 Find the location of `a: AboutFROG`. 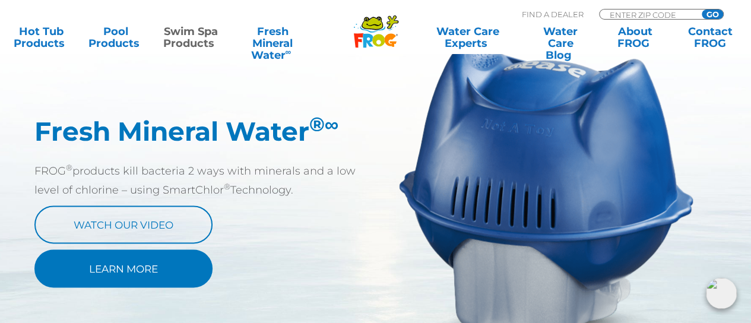

a: AboutFROG is located at coordinates (635, 37).